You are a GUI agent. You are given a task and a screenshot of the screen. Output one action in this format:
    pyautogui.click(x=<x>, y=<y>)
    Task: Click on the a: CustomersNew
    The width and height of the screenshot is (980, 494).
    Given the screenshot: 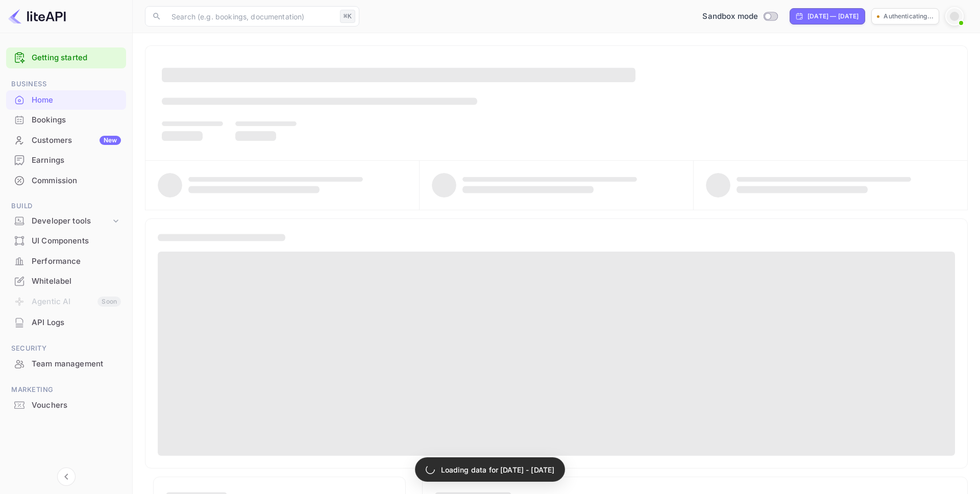 What is the action you would take?
    pyautogui.click(x=66, y=140)
    